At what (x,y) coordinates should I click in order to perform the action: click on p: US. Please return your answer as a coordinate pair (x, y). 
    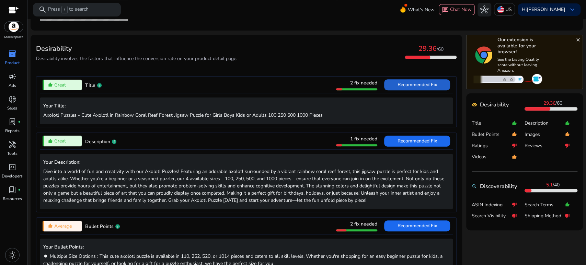
    Looking at the image, I should click on (508, 9).